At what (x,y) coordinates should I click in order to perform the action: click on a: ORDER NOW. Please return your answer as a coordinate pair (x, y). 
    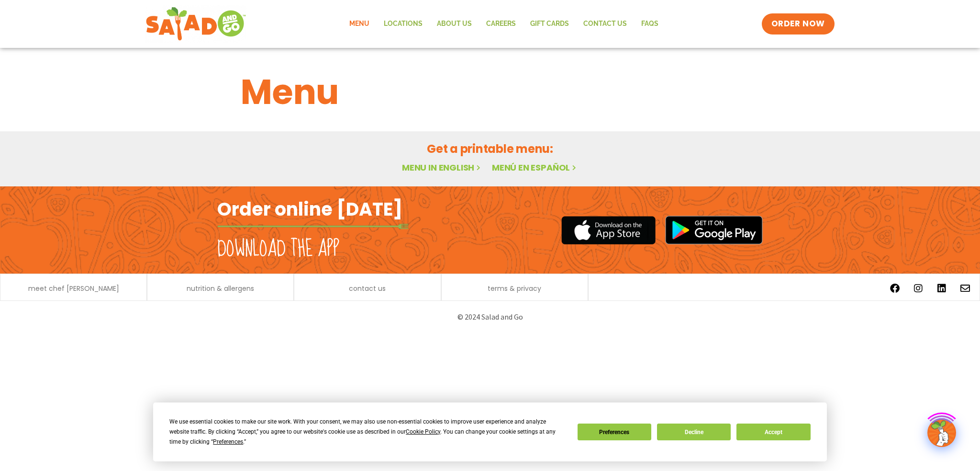
    Looking at the image, I should click on (798, 24).